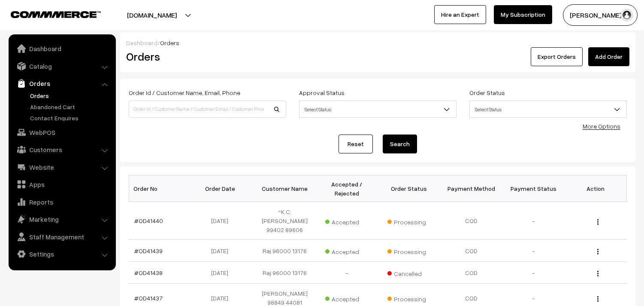 This screenshot has height=306, width=644. I want to click on a: Staff Management, so click(62, 237).